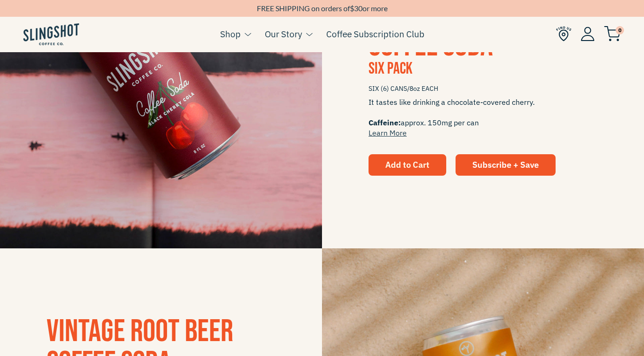 This screenshot has height=356, width=644. I want to click on a: Learn More, so click(388, 133).